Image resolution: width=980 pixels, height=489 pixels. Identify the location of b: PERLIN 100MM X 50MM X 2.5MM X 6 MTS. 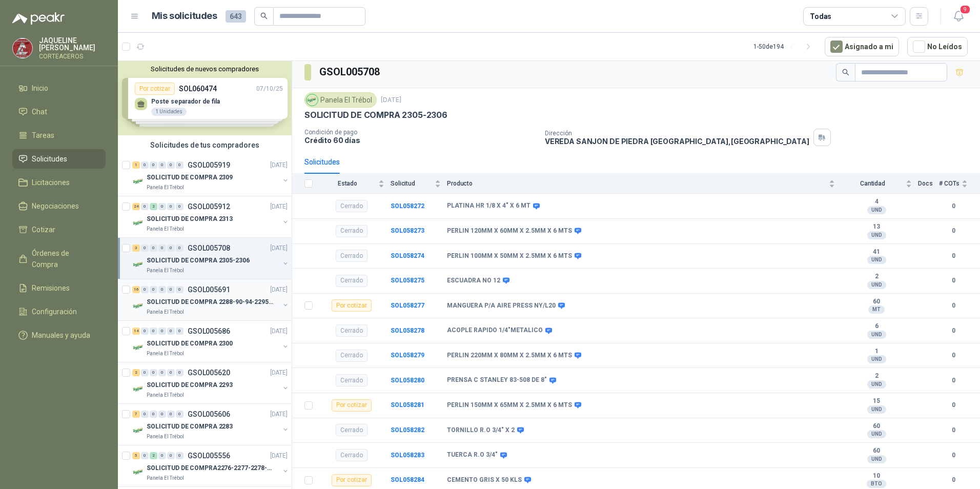
(510, 257).